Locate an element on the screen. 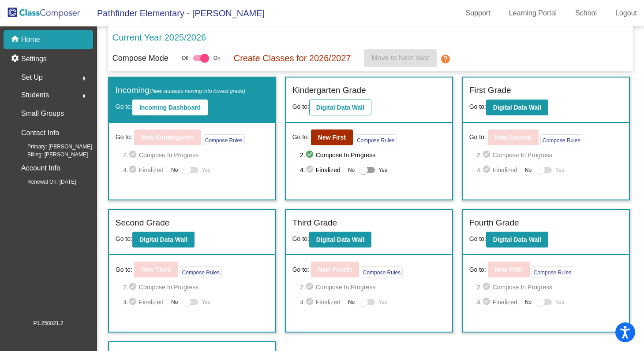 The height and width of the screenshot is (351, 644). a: School is located at coordinates (585, 13).